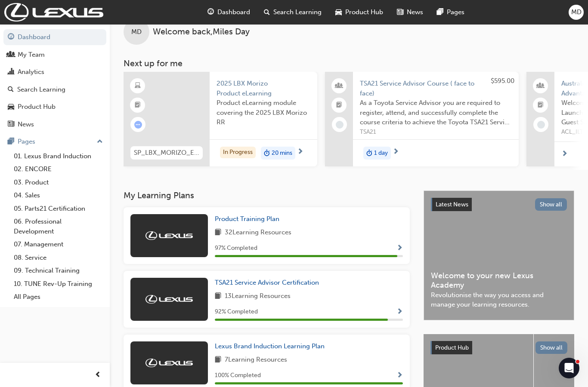  What do you see at coordinates (228, 12) in the screenshot?
I see `a: guage-iconDashboard` at bounding box center [228, 12].